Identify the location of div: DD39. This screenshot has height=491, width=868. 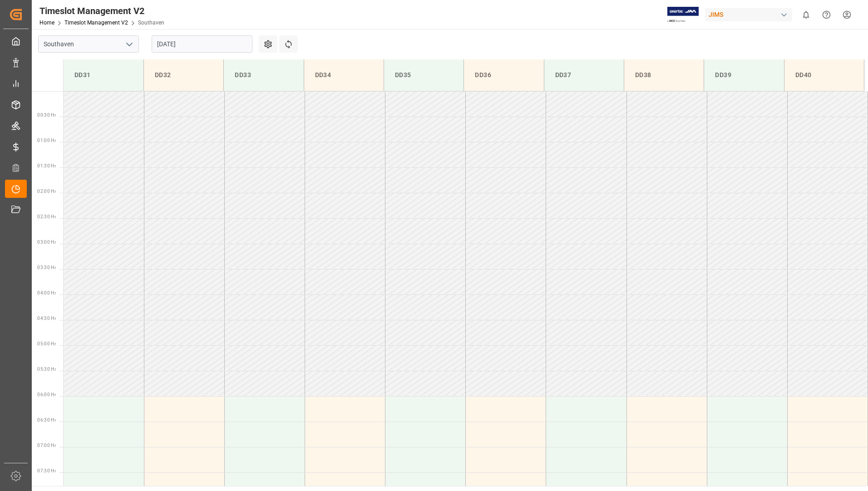
(744, 75).